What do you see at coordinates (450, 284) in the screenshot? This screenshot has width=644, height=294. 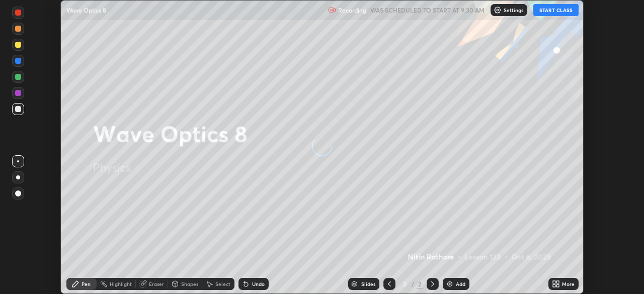 I see `img: add-slide-button` at bounding box center [450, 284].